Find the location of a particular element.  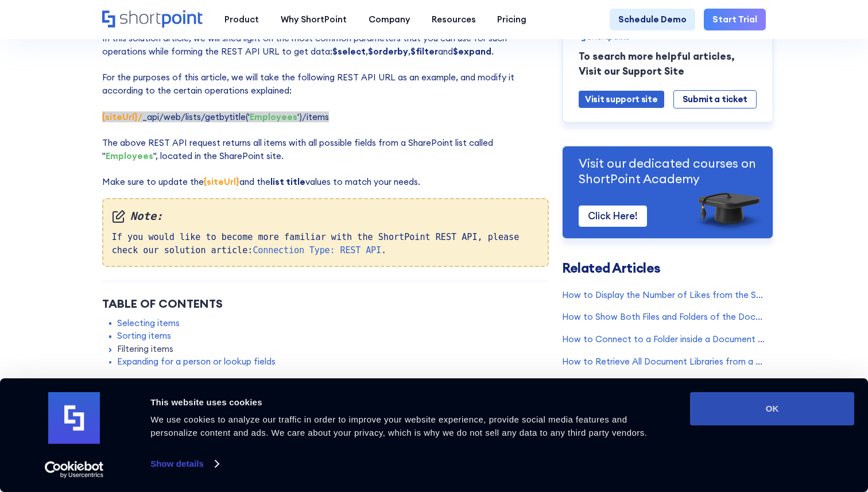

strong: $select is located at coordinates (349, 51).